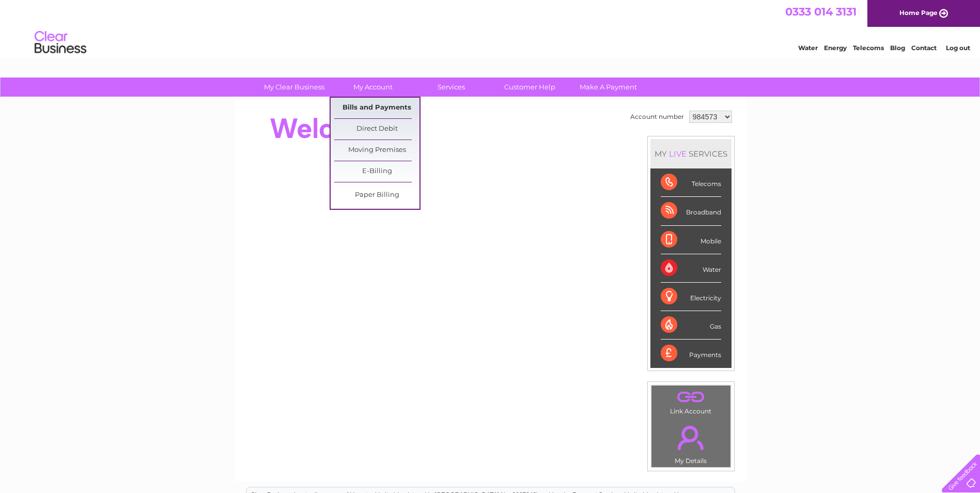  I want to click on a: Paper Billing, so click(376, 196).